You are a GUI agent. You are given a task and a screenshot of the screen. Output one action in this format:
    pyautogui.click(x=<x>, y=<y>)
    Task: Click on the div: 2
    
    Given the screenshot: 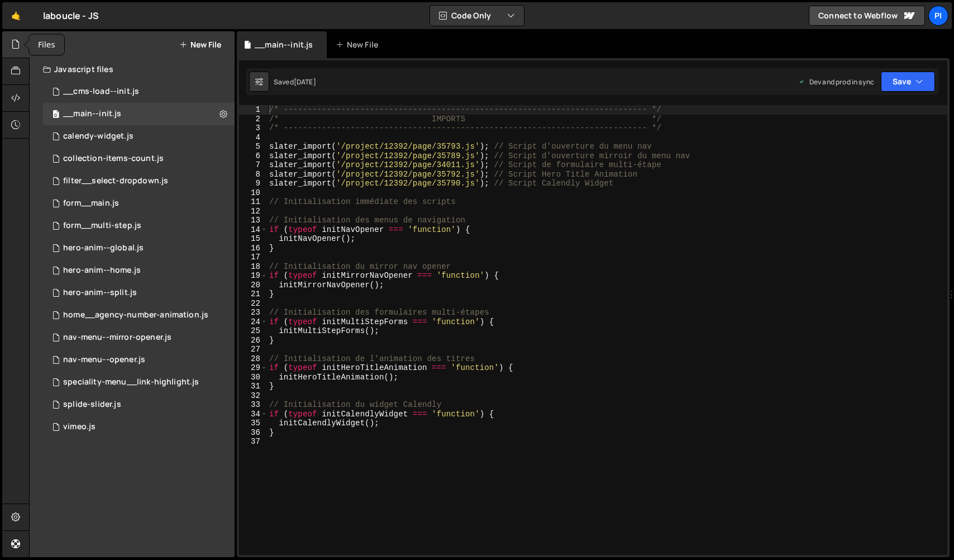 What is the action you would take?
    pyautogui.click(x=253, y=119)
    